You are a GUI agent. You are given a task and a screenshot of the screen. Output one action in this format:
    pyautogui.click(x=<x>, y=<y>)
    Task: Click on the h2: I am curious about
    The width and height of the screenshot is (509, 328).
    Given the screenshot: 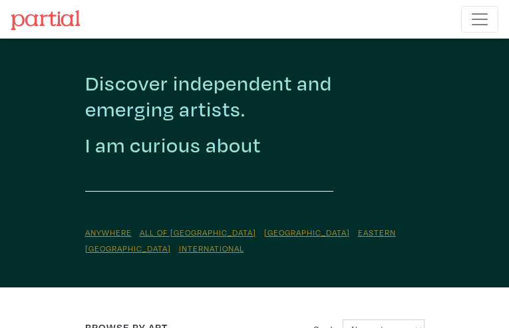 What is the action you would take?
    pyautogui.click(x=173, y=145)
    